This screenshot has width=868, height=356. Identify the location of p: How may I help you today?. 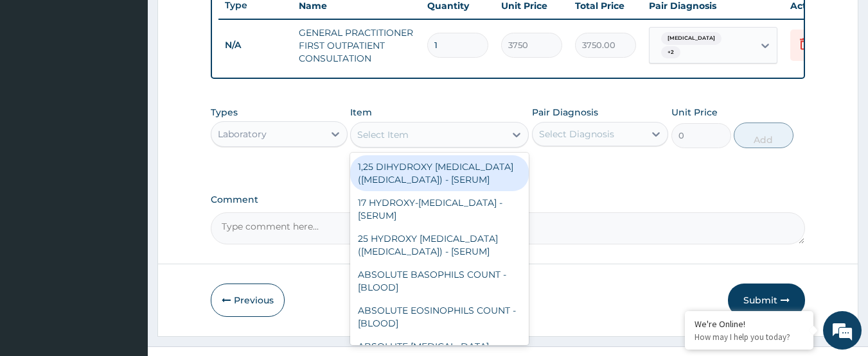
(749, 337).